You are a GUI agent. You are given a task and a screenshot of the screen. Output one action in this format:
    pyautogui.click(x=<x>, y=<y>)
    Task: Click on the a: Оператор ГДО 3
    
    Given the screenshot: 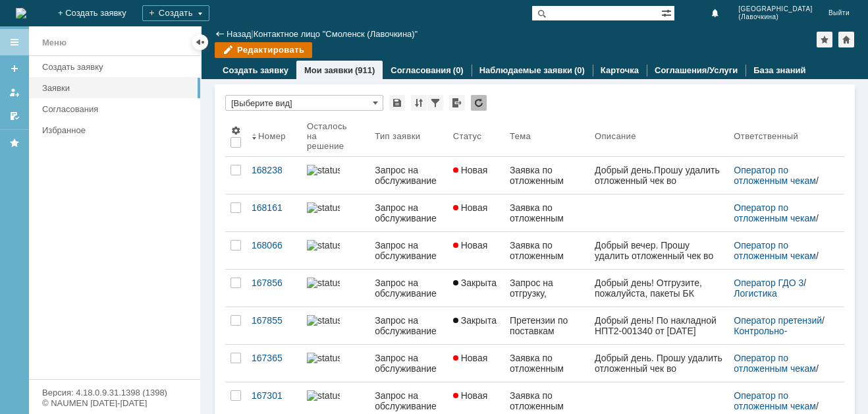 What is the action you would take?
    pyautogui.click(x=769, y=283)
    